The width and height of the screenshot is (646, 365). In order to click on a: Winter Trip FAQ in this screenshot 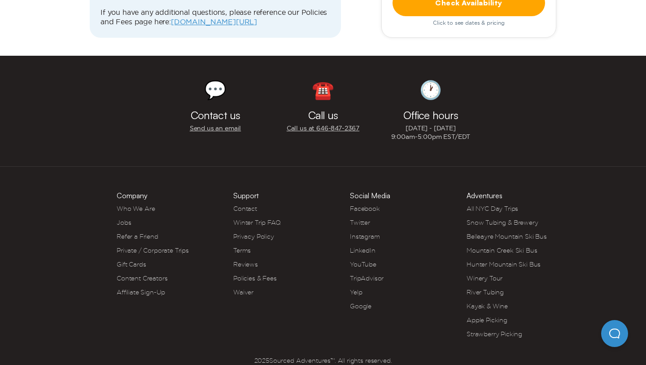, I will do `click(257, 222)`.